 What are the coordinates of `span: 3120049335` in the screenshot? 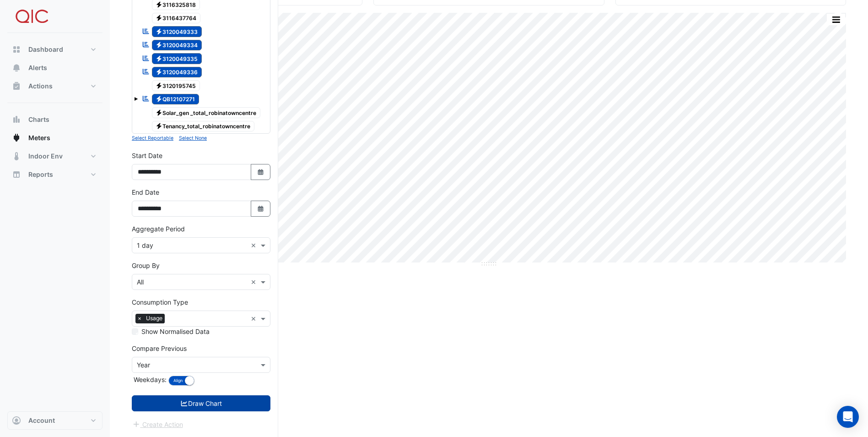 It's located at (177, 59).